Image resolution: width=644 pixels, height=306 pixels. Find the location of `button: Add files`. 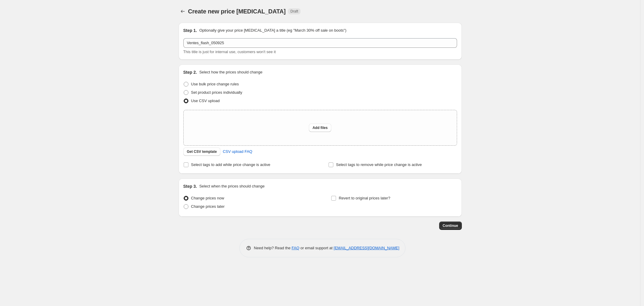

button: Add files is located at coordinates (320, 128).